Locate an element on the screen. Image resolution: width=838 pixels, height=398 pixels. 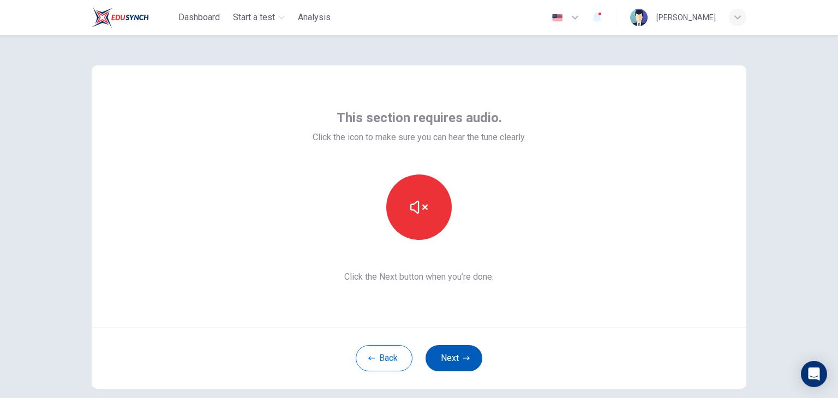
button: Next is located at coordinates (454, 358).